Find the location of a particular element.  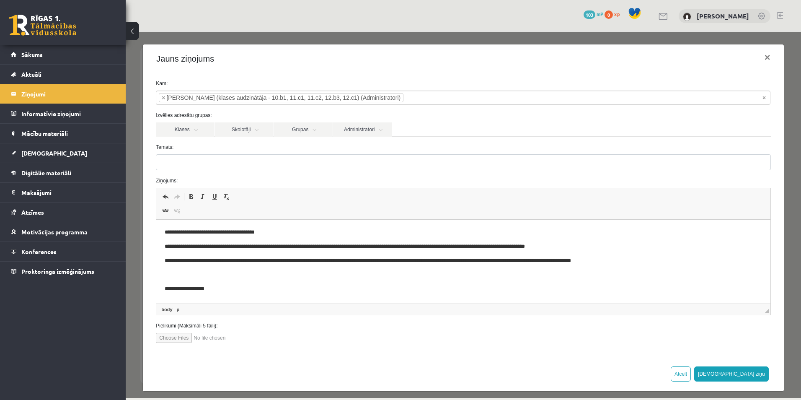

img: Inga Revina is located at coordinates (687, 17).